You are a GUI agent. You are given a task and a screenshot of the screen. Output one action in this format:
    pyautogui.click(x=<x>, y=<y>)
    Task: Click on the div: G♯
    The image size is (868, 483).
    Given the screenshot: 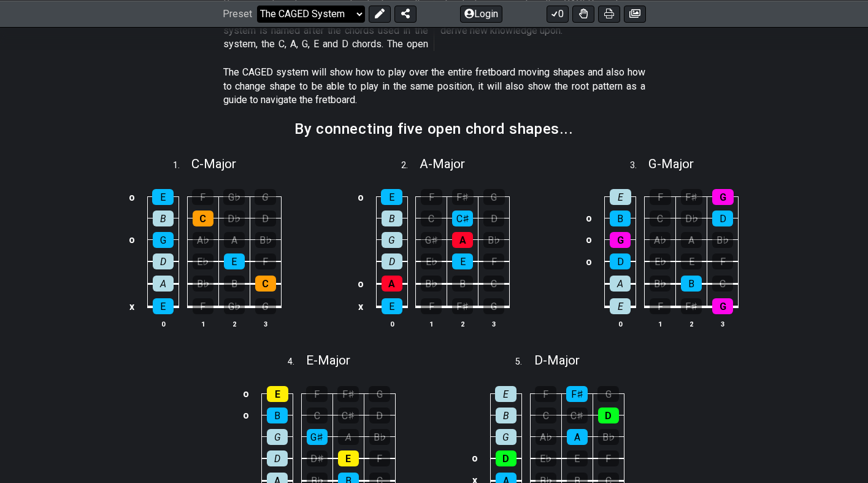 What is the action you would take?
    pyautogui.click(x=431, y=240)
    